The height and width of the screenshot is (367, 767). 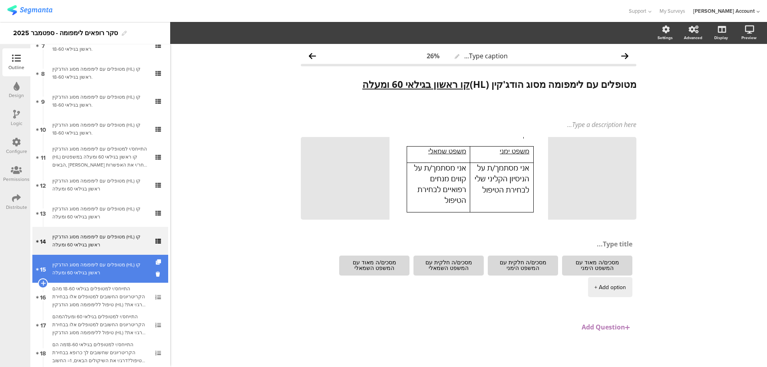 I want to click on span: 15, so click(x=43, y=269).